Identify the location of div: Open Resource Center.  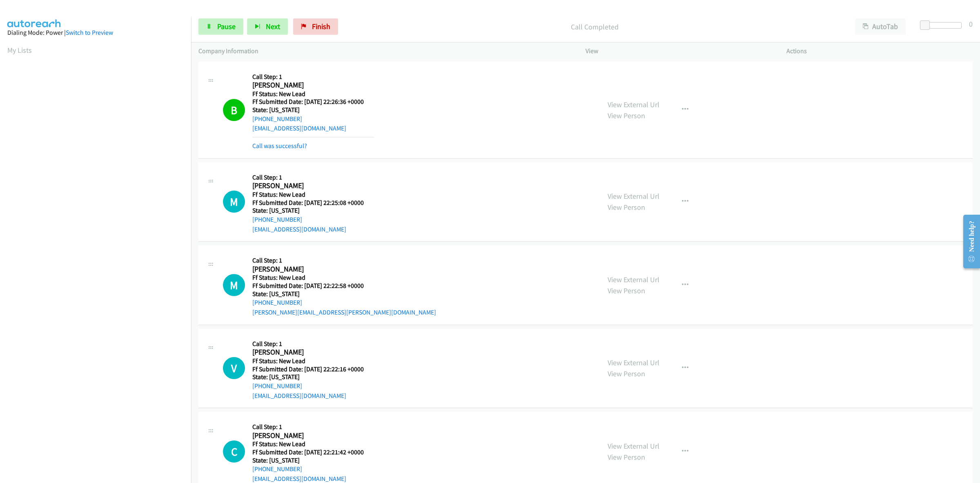
(15, 32).